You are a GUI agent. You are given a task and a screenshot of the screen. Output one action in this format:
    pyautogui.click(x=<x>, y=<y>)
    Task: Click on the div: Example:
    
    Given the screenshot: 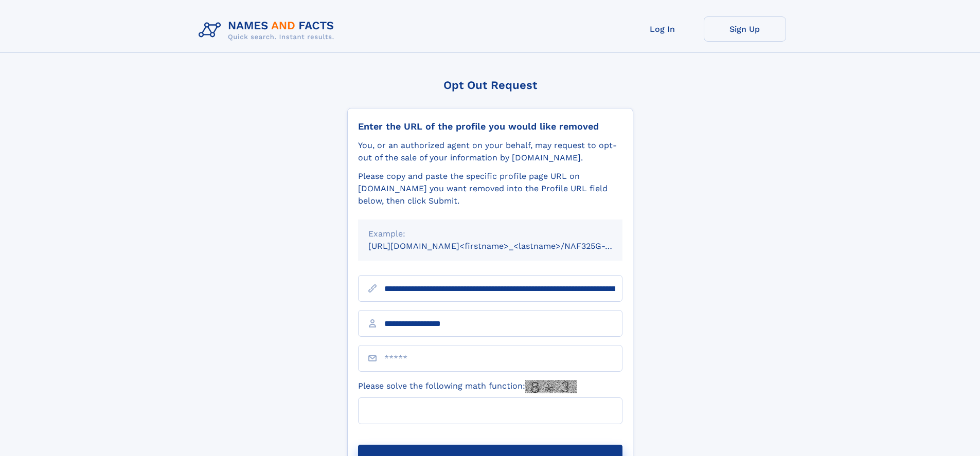 What is the action you would take?
    pyautogui.click(x=490, y=234)
    